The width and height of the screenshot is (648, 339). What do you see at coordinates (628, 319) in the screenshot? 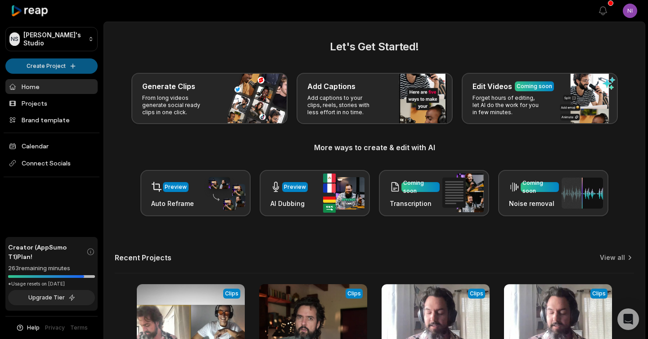
I see `div: Open Intercom Messenger` at bounding box center [628, 319].